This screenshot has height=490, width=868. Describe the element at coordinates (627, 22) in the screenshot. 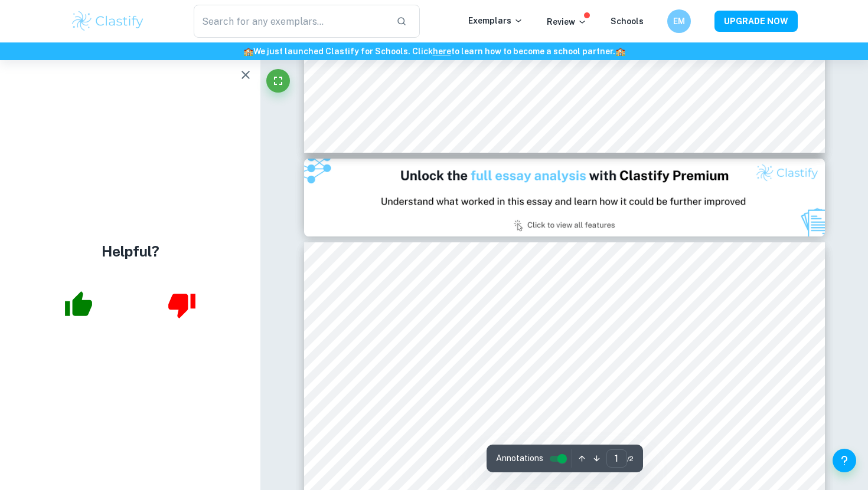

I see `a: Schools` at that location.